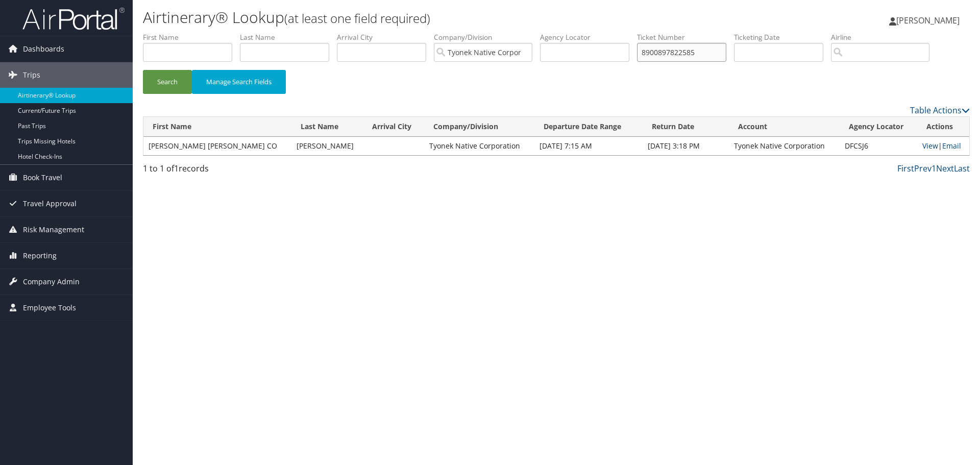  What do you see at coordinates (923, 169) in the screenshot?
I see `a: Prev` at bounding box center [923, 169].